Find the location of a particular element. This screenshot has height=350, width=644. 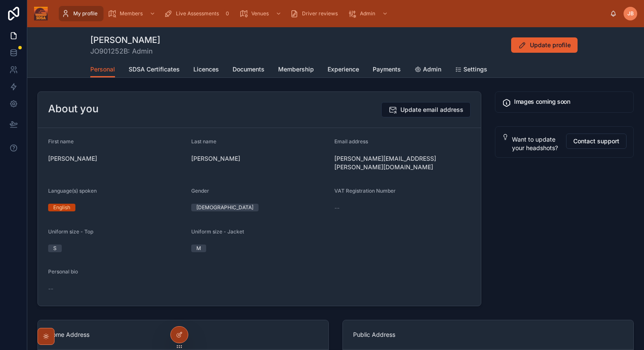

span: SDSA Certificates is located at coordinates (154, 69).